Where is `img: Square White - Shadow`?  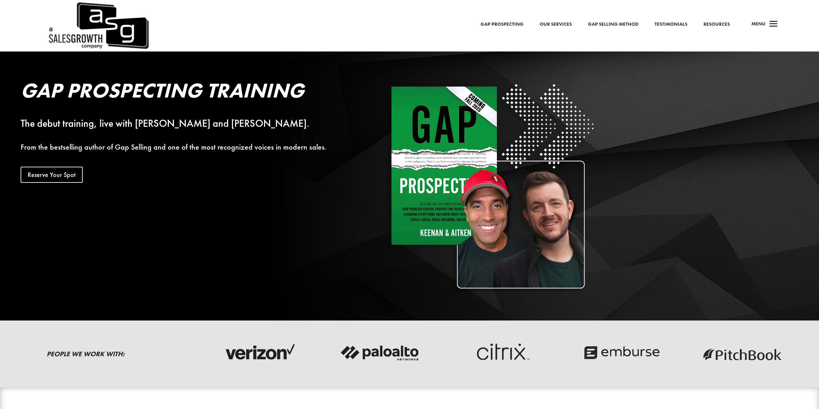 img: Square White - Shadow is located at coordinates (492, 186).